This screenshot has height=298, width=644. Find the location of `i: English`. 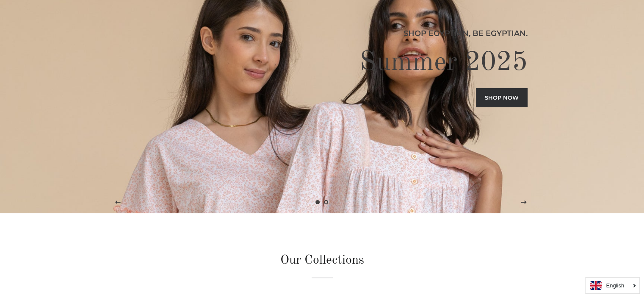

i: English is located at coordinates (615, 285).